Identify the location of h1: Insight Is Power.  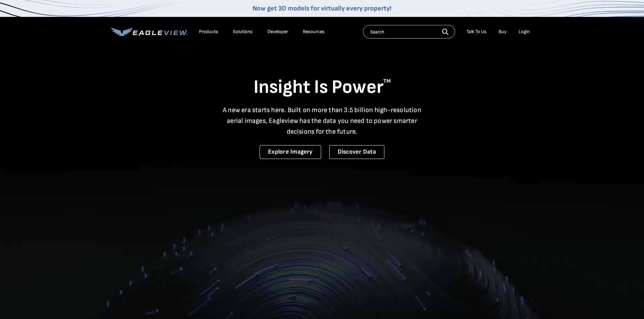
(322, 88).